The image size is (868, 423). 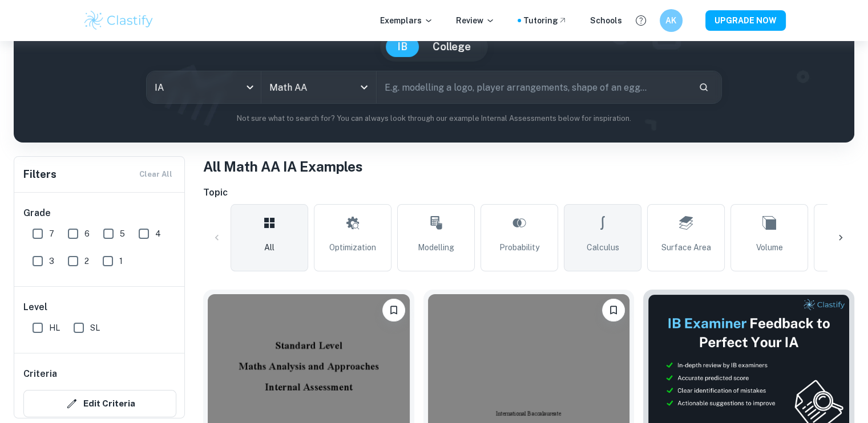 I want to click on button: UPGRADE NOW, so click(x=745, y=20).